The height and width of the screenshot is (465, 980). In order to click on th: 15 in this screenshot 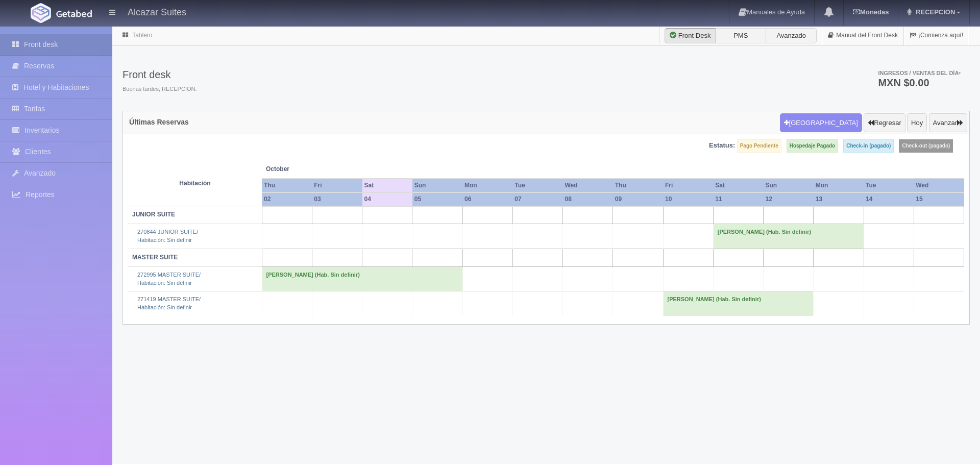, I will do `click(939, 199)`.